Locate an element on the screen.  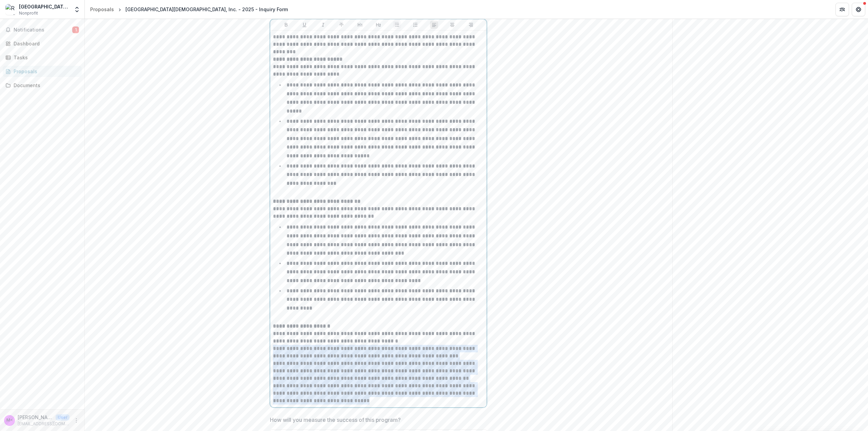
img: Reedy Branch Baptist Church, Inc. is located at coordinates (11, 9).